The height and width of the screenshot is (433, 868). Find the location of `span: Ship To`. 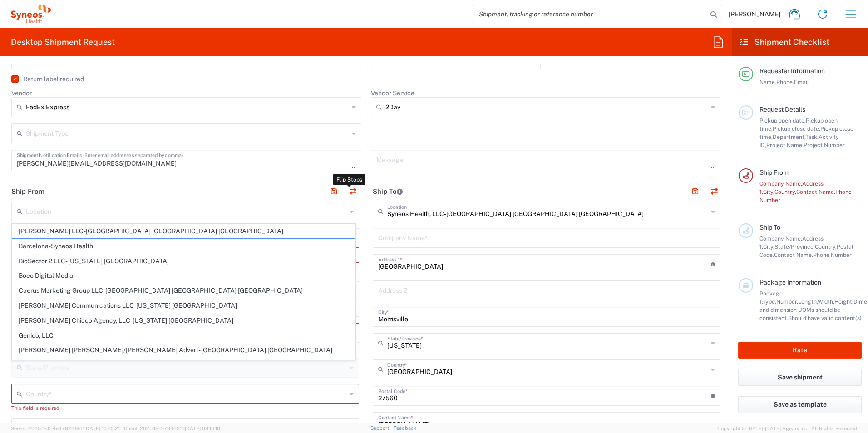

span: Ship To is located at coordinates (770, 228).